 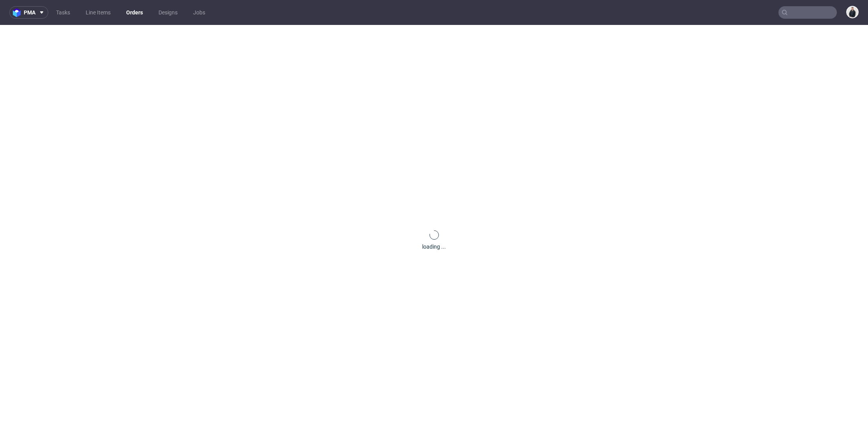 I want to click on a: Jobs, so click(x=199, y=12).